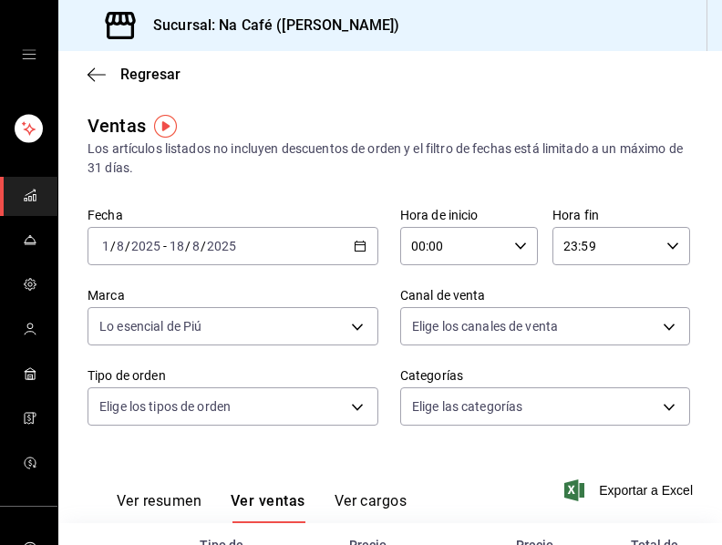 This screenshot has width=722, height=545. I want to click on font: Lo esencial de Piú, so click(150, 326).